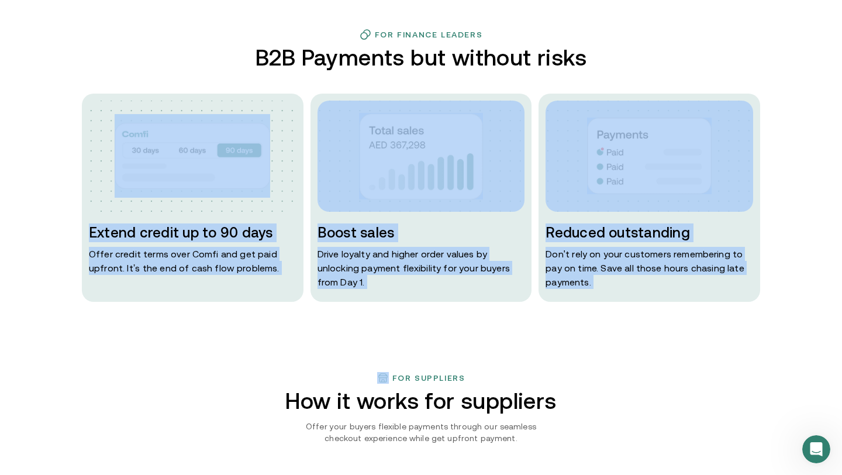 The height and width of the screenshot is (475, 842). What do you see at coordinates (421, 400) in the screenshot?
I see `h2: How it works for suppliers` at bounding box center [421, 400].